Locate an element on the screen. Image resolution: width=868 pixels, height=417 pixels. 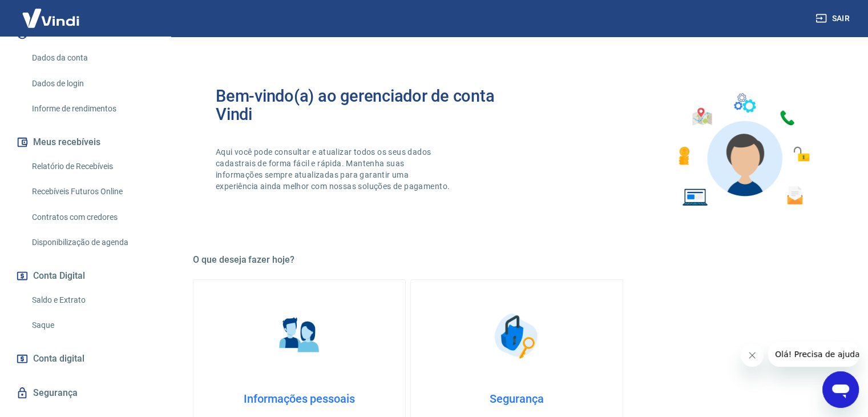
img: Imagem de um avatar masculino com diversos icones exemplificando as funcionalidades do gerenciado... is located at coordinates (743, 150).